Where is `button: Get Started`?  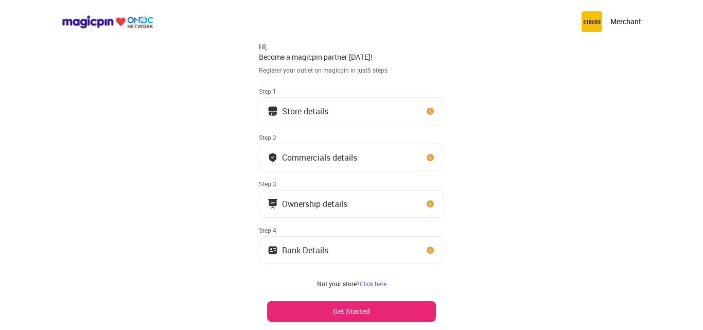 button: Get Started is located at coordinates (352, 311).